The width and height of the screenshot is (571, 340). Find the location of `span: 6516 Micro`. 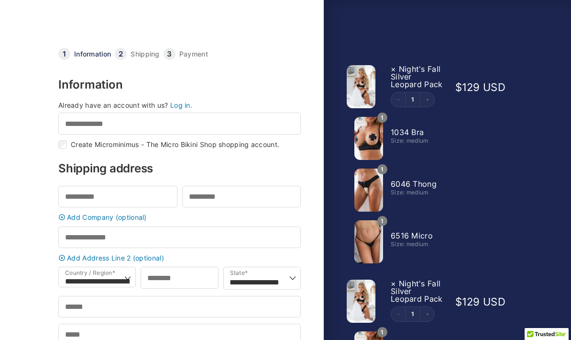

span: 6516 Micro is located at coordinates (412, 235).